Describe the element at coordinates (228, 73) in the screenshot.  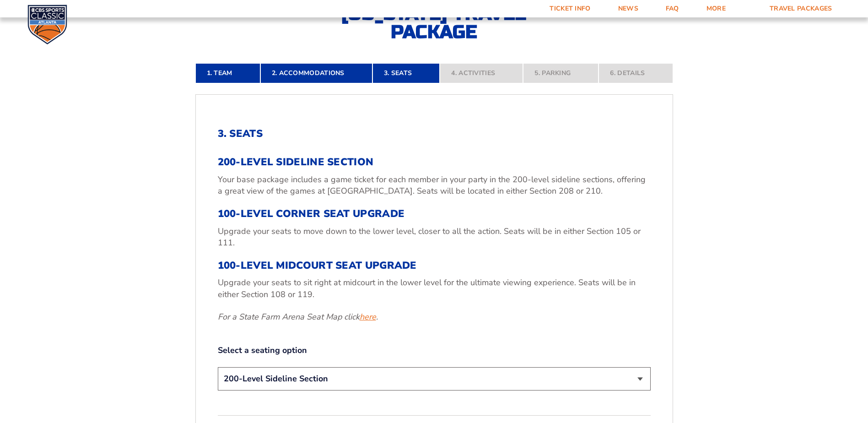
I see `a: 1. Team` at that location.